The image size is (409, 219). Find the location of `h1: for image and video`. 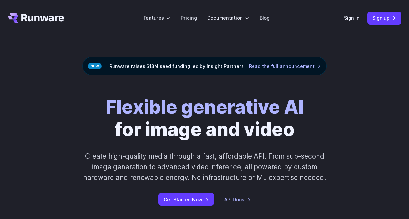

h1: for image and video is located at coordinates (204, 118).